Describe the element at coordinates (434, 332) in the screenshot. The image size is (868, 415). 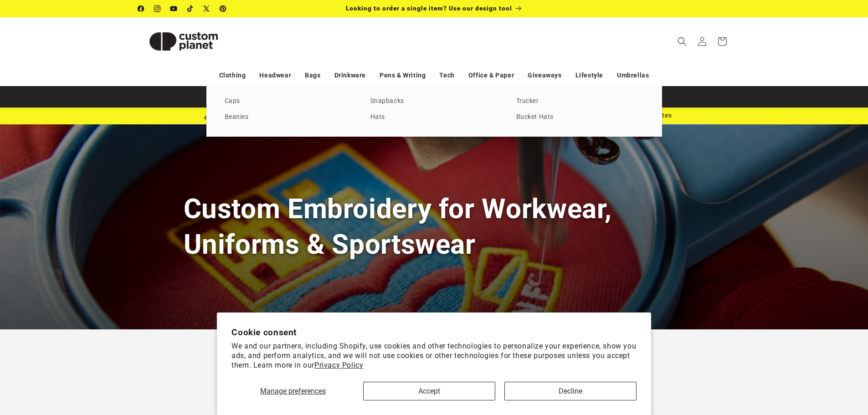
I see `h2: Cookie consent` at that location.